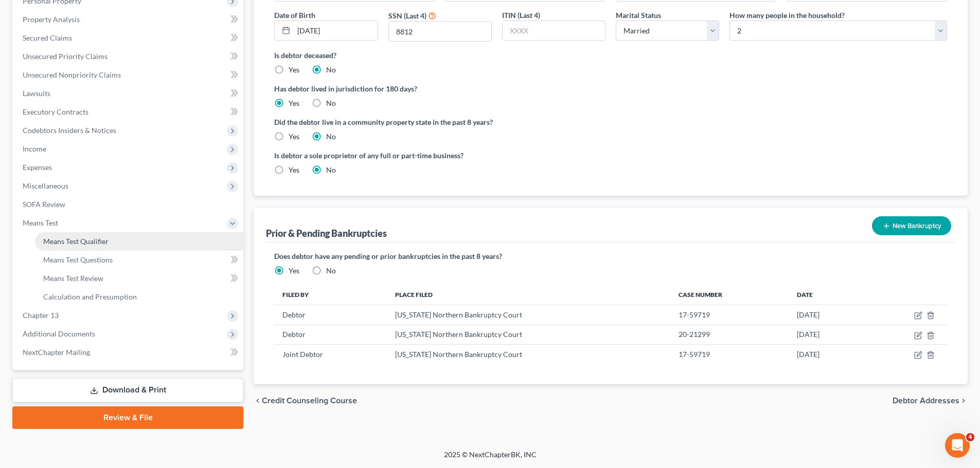 The width and height of the screenshot is (980, 468). What do you see at coordinates (78, 260) in the screenshot?
I see `span: Means Test Questions` at bounding box center [78, 260].